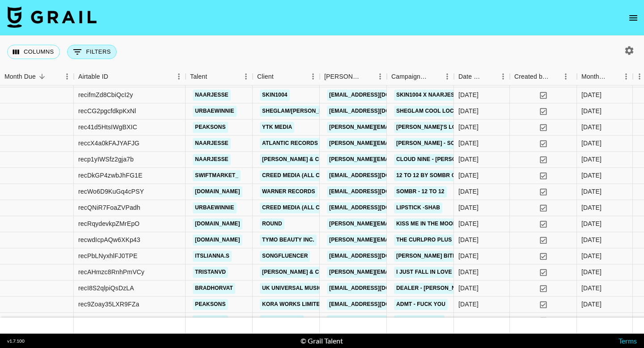 The width and height of the screenshot is (644, 348). What do you see at coordinates (108, 321) in the screenshot?
I see `div: receNz7HmRZJI6QnI` at bounding box center [108, 321].